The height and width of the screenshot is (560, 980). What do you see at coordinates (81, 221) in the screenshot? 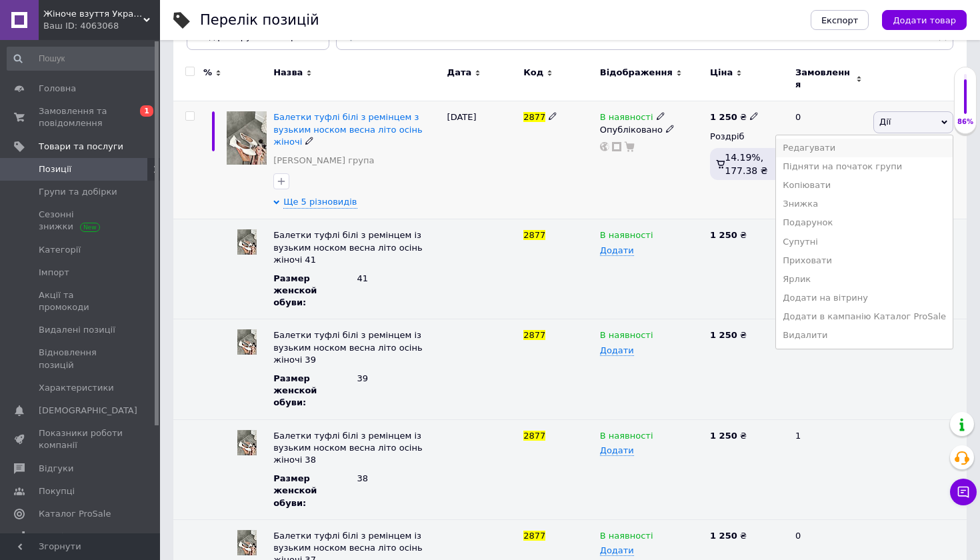
I see `span: Сезонні знижки` at bounding box center [81, 221].